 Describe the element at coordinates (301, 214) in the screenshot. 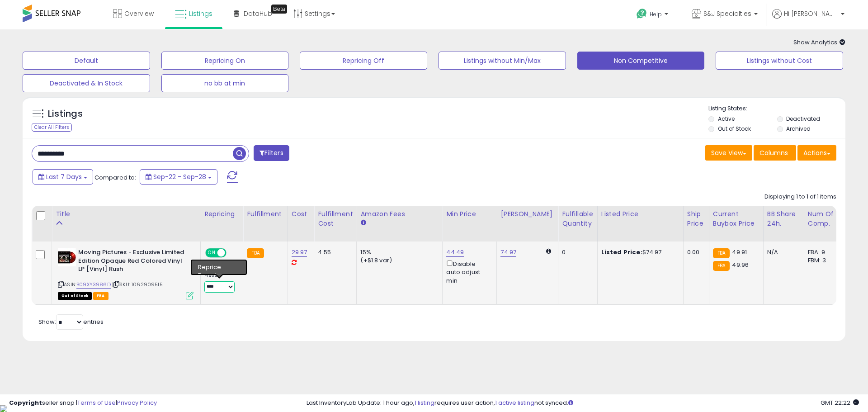

I see `div: Cost` at that location.